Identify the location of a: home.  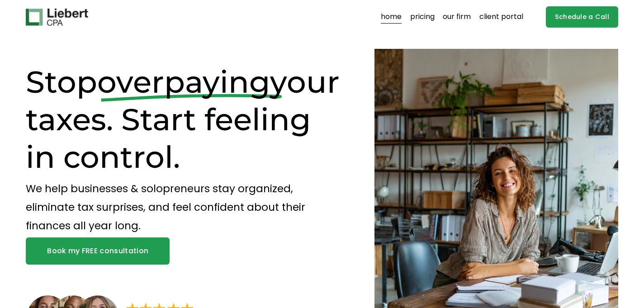
(391, 17).